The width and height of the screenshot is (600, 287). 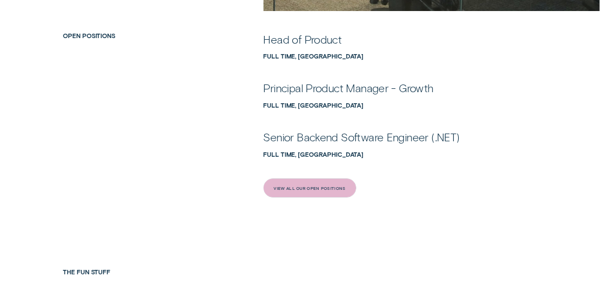 I want to click on div: Senior Backend Software Engineer (.NET), so click(x=362, y=137).